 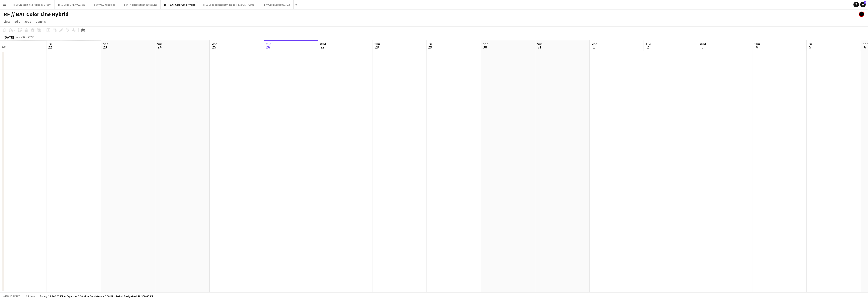 I want to click on button: RF // Coop Grill // Q2 -Q3, so click(x=72, y=5).